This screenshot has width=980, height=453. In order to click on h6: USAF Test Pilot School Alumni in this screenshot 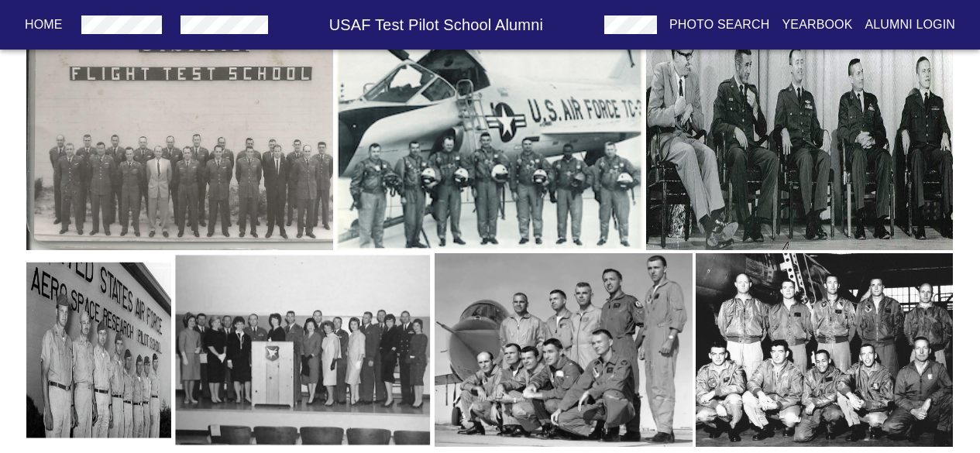, I will do `click(436, 25)`.